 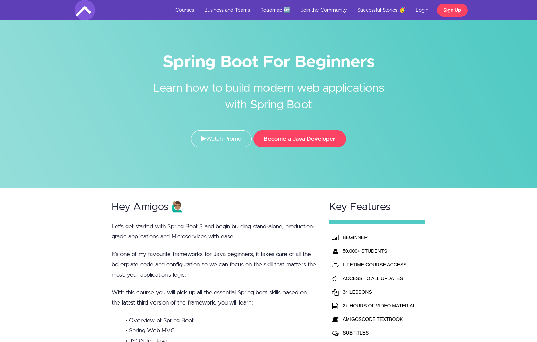 What do you see at coordinates (379, 251) in the screenshot?
I see `th: 50,000+ STUDENTS` at bounding box center [379, 251].